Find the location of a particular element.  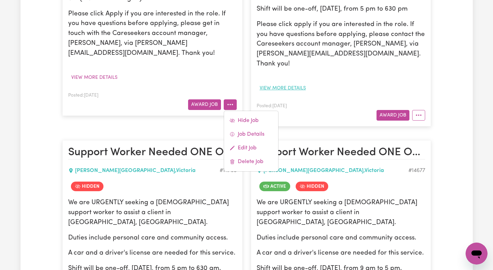

a: Job Details is located at coordinates (251, 134).